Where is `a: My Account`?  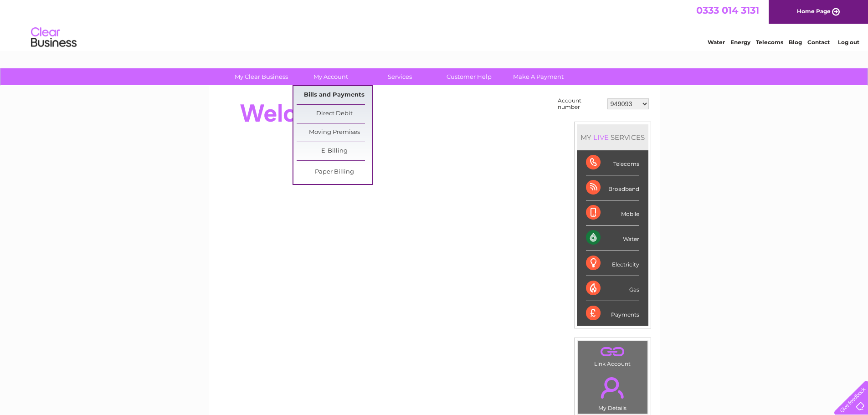
a: My Account is located at coordinates (330, 77).